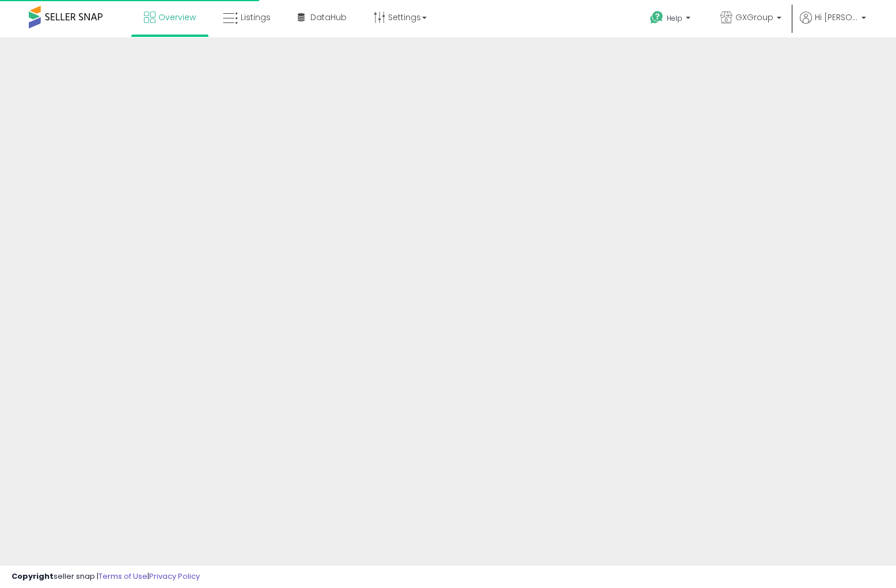 The image size is (896, 588). What do you see at coordinates (177, 17) in the screenshot?
I see `span: Overview` at bounding box center [177, 17].